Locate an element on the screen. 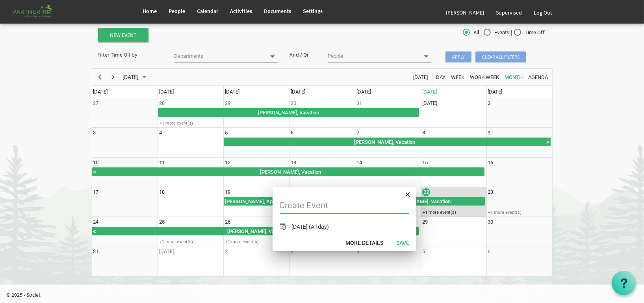 The height and width of the screenshot is (303, 644). div: Saturday, August 9, 2025 is located at coordinates (489, 133).